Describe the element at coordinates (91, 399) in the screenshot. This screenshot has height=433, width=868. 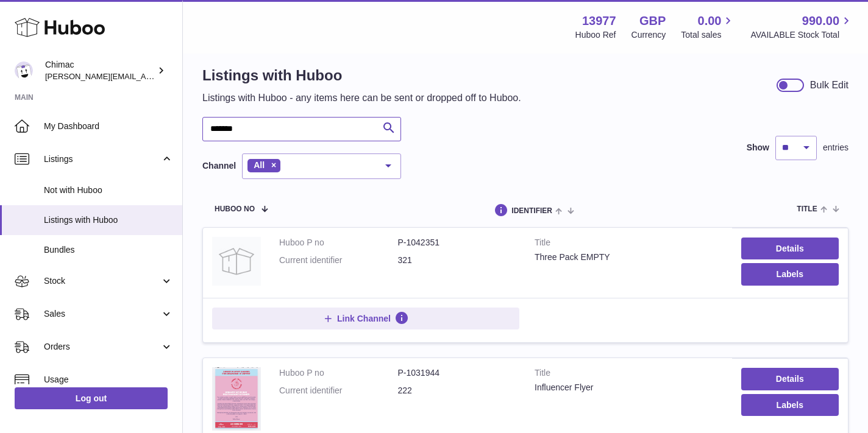
I see `a: Log out` at that location.